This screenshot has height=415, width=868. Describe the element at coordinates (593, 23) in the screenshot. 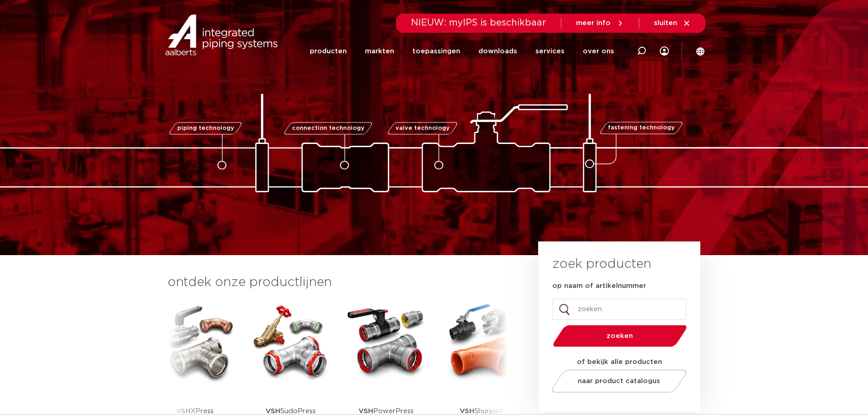

I see `span: meer info` at that location.